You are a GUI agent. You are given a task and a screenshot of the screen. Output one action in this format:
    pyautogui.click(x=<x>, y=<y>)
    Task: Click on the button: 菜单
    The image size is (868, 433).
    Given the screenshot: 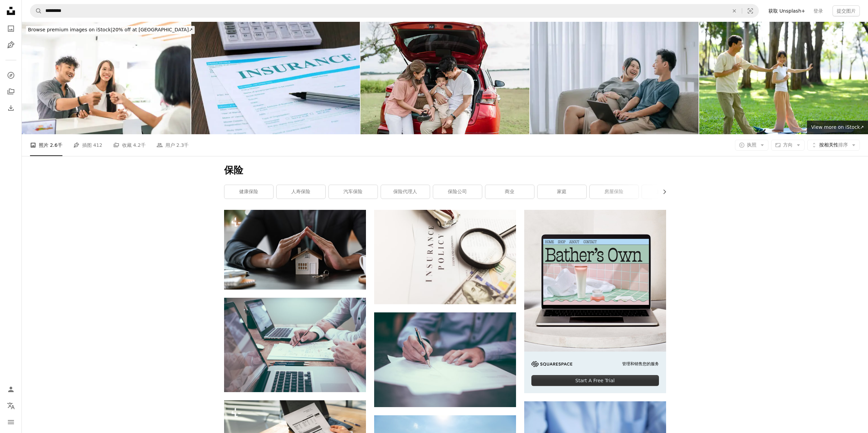 What is the action you would take?
    pyautogui.click(x=11, y=422)
    